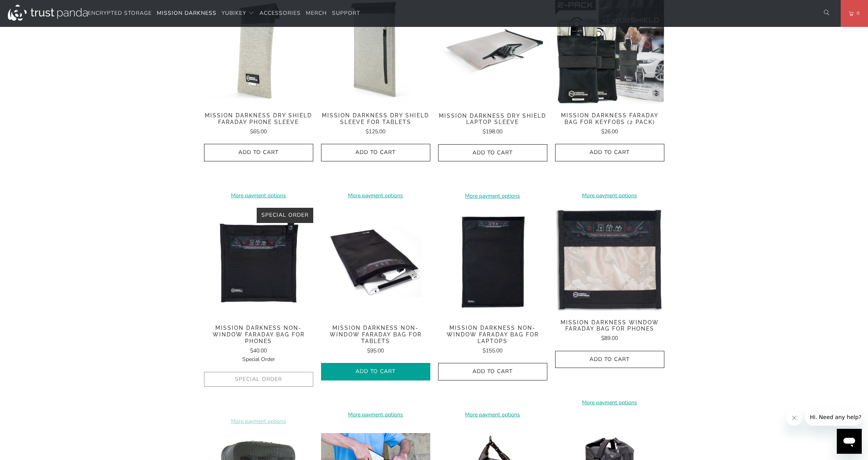 Image resolution: width=868 pixels, height=460 pixels. What do you see at coordinates (610, 260) in the screenshot?
I see `a: Mission Darkness Window Faraday Bag for Phones` at bounding box center [610, 260].